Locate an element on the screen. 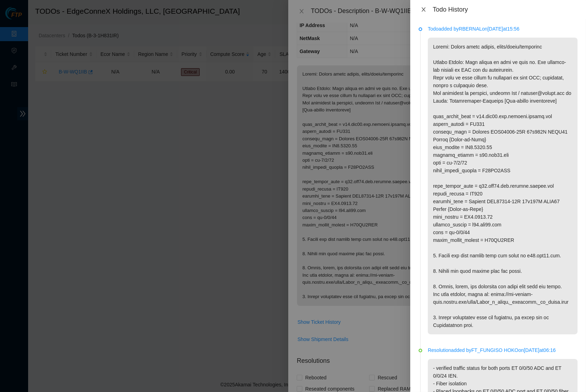 The height and width of the screenshot is (392, 586). span: close is located at coordinates (423, 9).